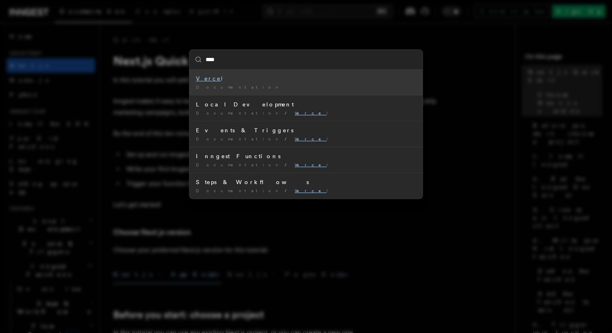 This screenshot has height=333, width=612. Describe the element at coordinates (306, 130) in the screenshot. I see `div: Events & Triggers` at that location.